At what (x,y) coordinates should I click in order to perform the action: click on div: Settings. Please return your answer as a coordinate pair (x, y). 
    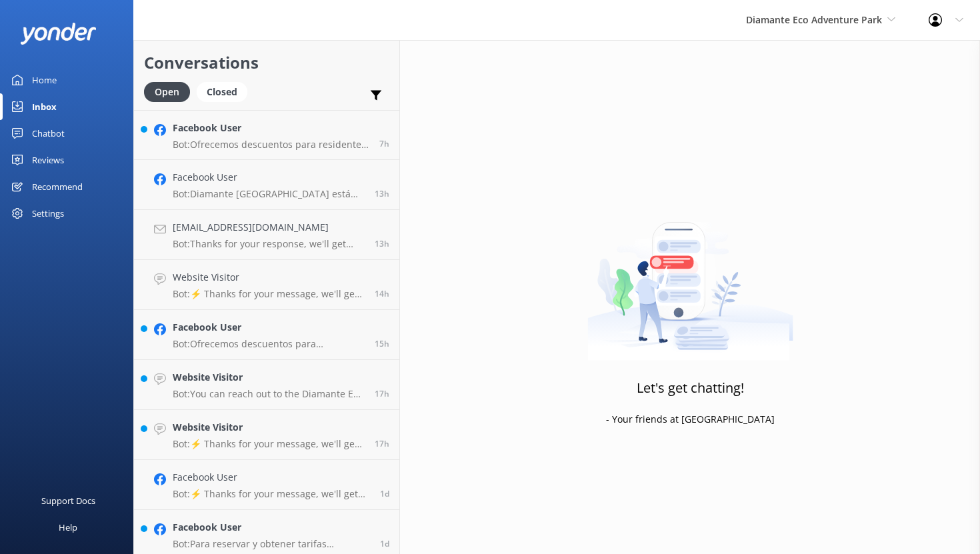
    Looking at the image, I should click on (48, 213).